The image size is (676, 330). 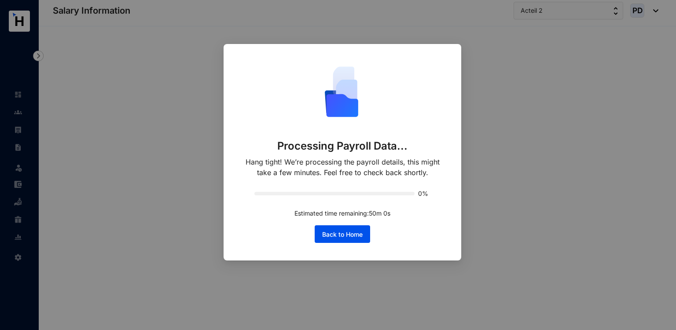 What do you see at coordinates (342, 146) in the screenshot?
I see `p: Processing Payroll Data...` at bounding box center [342, 146].